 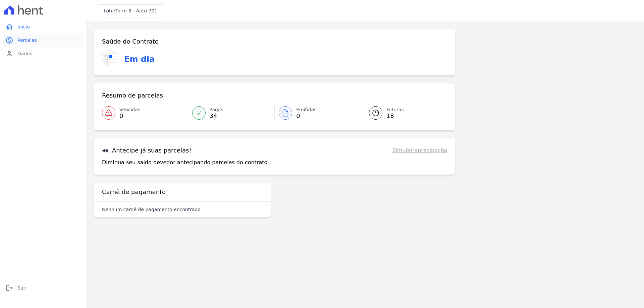 What do you see at coordinates (146, 150) in the screenshot?
I see `h3: Antecipe já suas parcelas!` at bounding box center [146, 150].